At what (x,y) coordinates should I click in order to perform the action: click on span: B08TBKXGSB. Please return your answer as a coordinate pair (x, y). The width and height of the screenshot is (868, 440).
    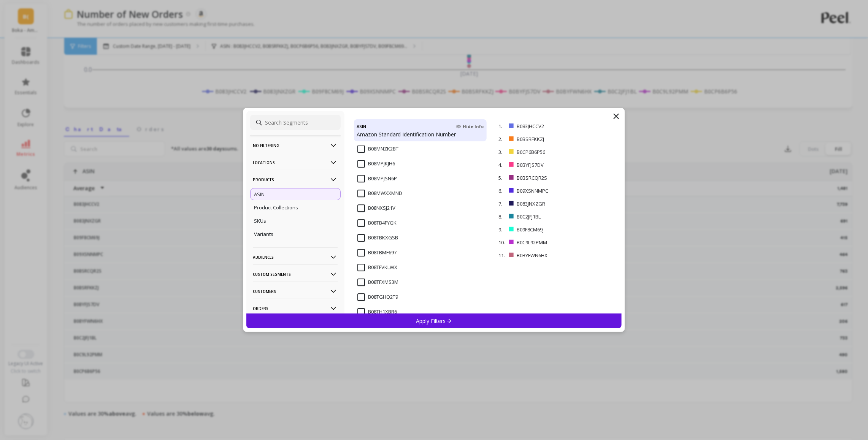
    Looking at the image, I should click on (377, 238).